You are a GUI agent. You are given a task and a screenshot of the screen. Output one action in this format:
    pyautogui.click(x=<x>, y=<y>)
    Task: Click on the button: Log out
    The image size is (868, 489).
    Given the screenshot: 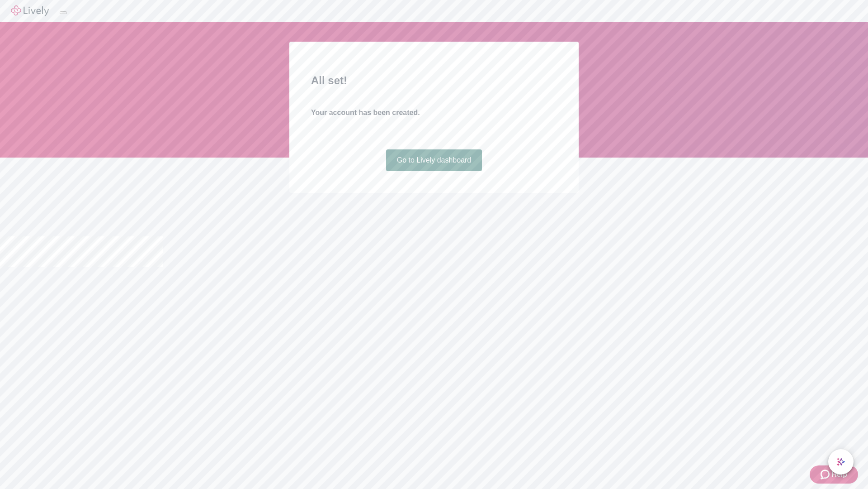 What is the action you would take?
    pyautogui.click(x=63, y=13)
    